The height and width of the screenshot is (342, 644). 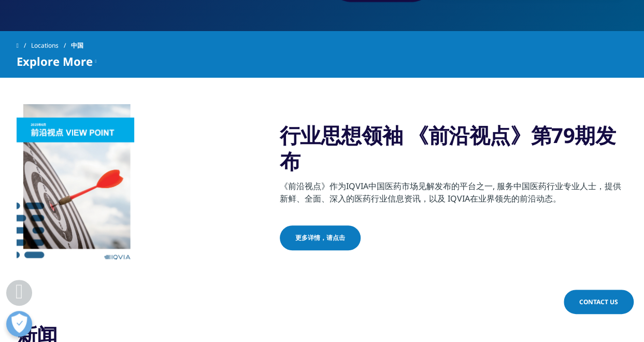 I want to click on a: 更多详情，请点击, so click(x=320, y=238).